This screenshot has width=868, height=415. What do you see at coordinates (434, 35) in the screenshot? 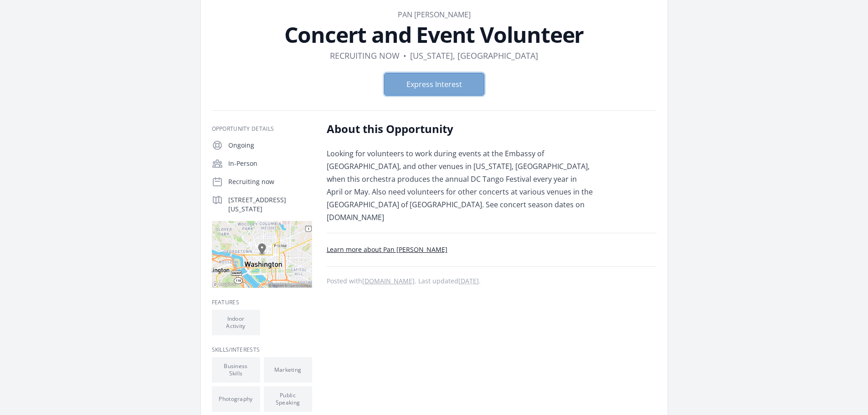
I see `h1: Concert and Event Volunteer` at bounding box center [434, 35].